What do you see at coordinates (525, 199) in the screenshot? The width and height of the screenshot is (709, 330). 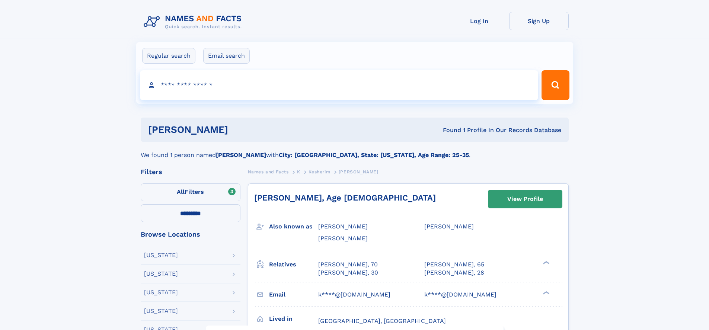 I see `div: View Profile` at bounding box center [525, 199].